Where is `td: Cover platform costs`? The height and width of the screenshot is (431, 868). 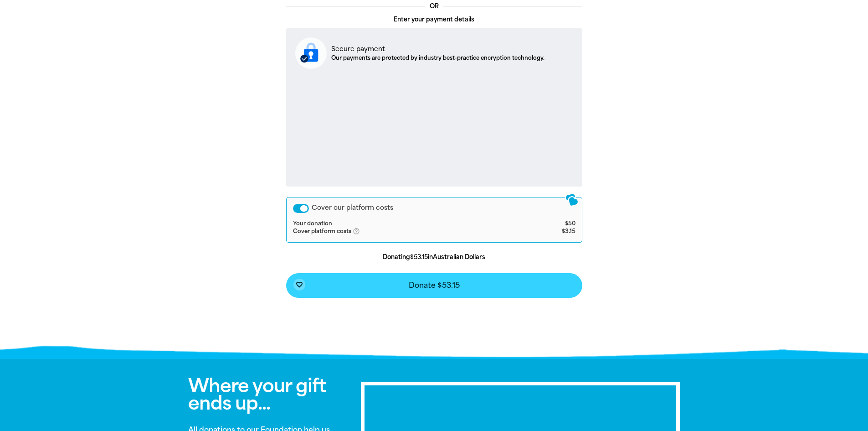 td: Cover platform costs is located at coordinates (410, 232).